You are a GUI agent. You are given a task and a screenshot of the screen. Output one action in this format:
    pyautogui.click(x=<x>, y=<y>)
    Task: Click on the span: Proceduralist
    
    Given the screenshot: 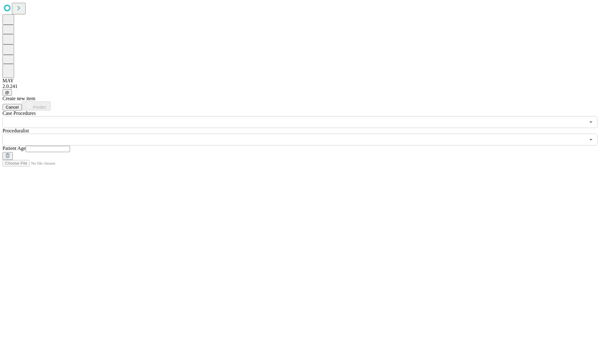 What is the action you would take?
    pyautogui.click(x=16, y=130)
    